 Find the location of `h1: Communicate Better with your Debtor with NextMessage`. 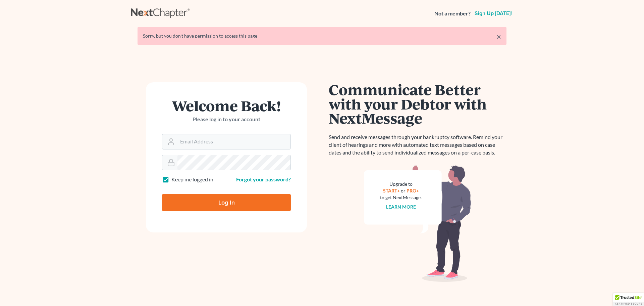

h1: Communicate Better with your Debtor with NextMessage is located at coordinates (418, 104).